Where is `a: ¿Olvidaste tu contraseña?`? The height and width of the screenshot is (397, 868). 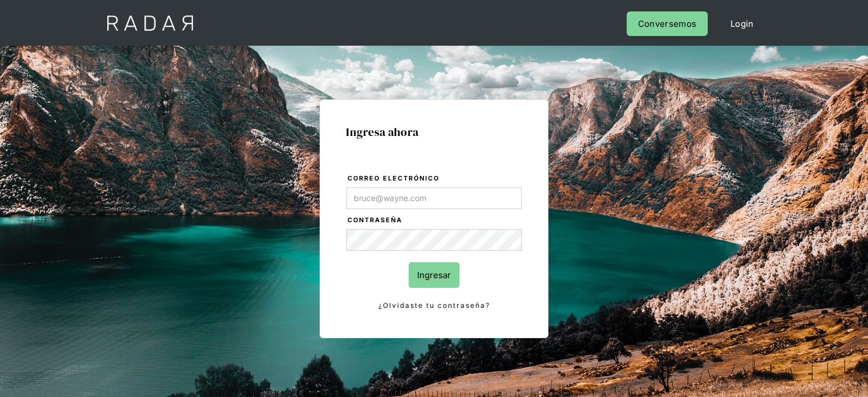
a: ¿Olvidaste tu contraseña? is located at coordinates (434, 305).